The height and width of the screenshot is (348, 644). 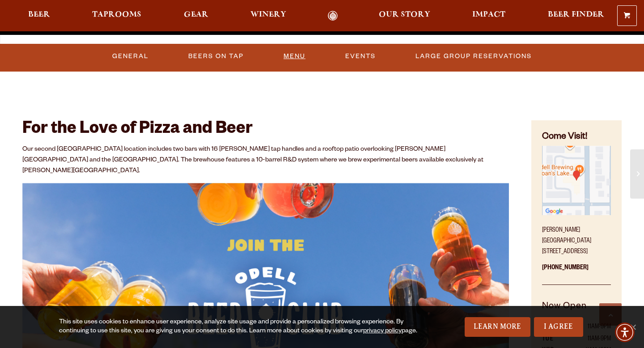 I want to click on h5: Now Open, so click(x=576, y=311).